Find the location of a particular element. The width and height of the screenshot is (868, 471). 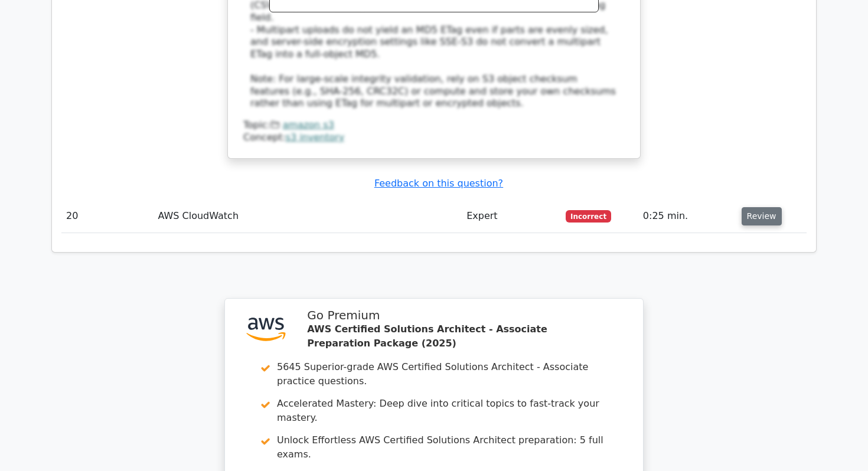

div: Topic: is located at coordinates (434, 125).